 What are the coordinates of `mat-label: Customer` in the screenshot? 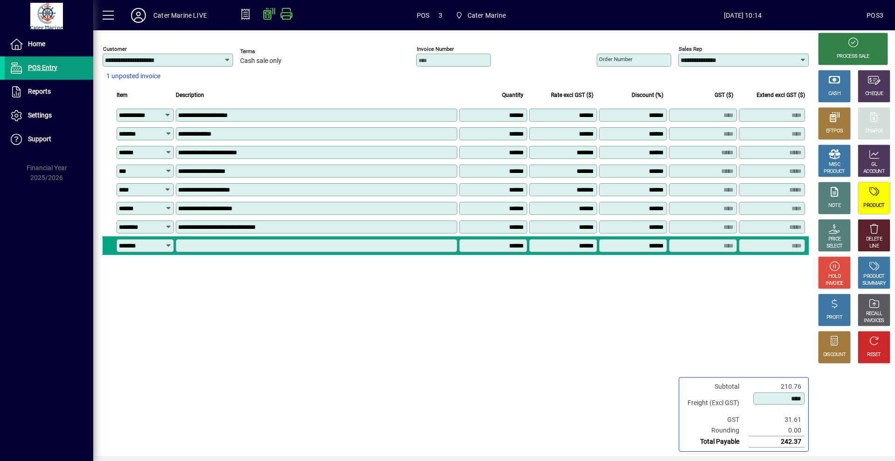 It's located at (115, 49).